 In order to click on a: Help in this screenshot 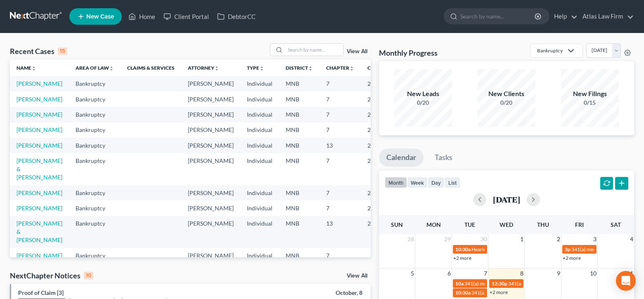, I will do `click(564, 17)`.